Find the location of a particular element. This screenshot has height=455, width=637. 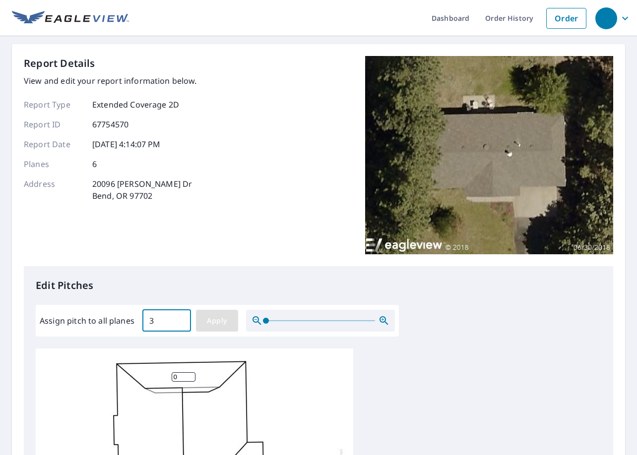

p: View and edit your report information below. is located at coordinates (110, 81).